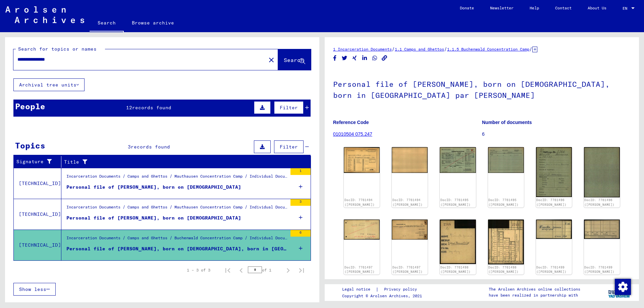  What do you see at coordinates (359, 289) in the screenshot?
I see `a: Legal notice` at bounding box center [359, 289].